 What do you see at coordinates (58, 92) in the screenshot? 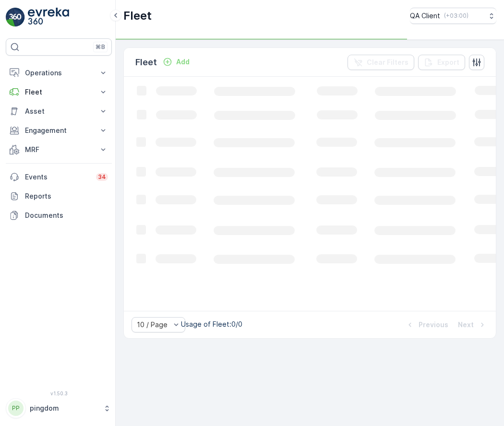
I see `button: Fleet` at bounding box center [58, 92].